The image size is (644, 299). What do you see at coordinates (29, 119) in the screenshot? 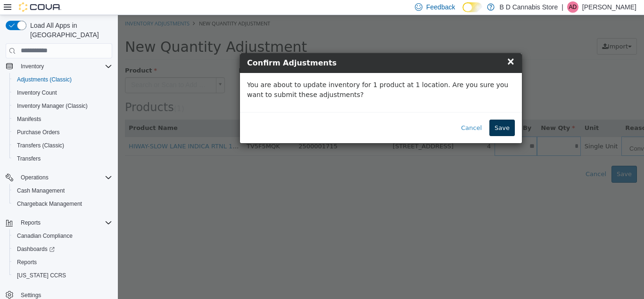
I see `a: Manifests` at bounding box center [29, 119].